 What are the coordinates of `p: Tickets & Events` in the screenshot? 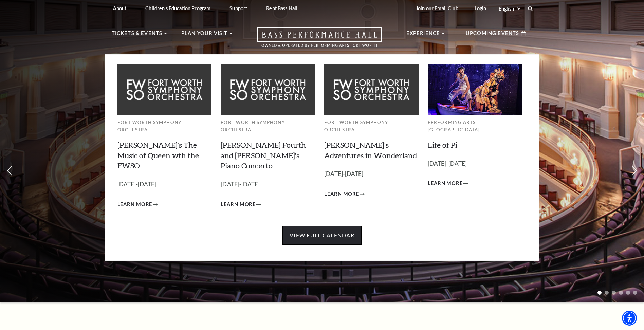 It's located at (137, 36).